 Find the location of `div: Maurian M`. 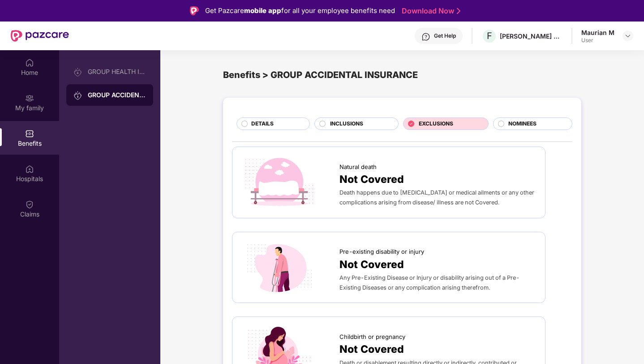

div: Maurian M is located at coordinates (598, 32).